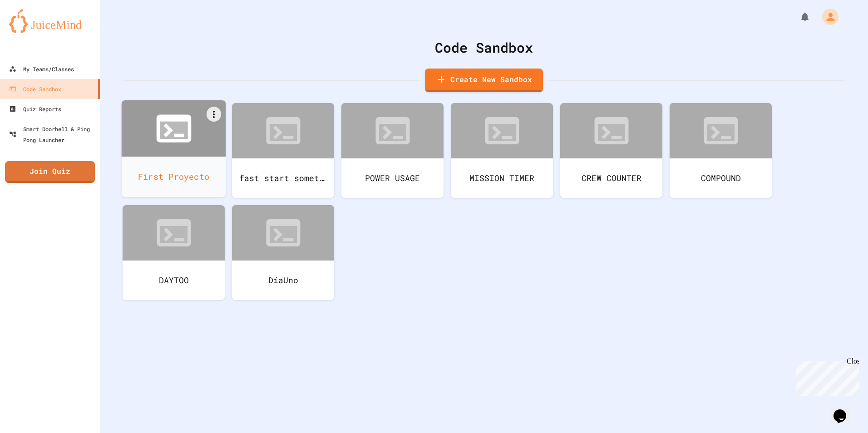 This screenshot has width=868, height=433. Describe the element at coordinates (283, 252) in the screenshot. I see `a: DíaUno` at that location.